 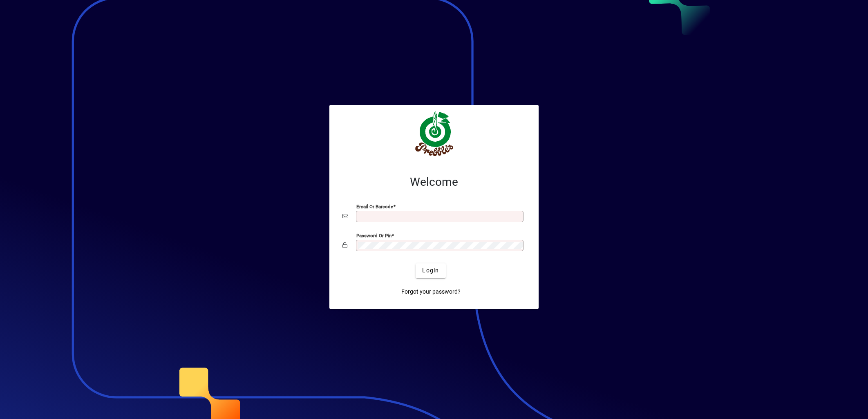 I want to click on span: Login, so click(x=430, y=271).